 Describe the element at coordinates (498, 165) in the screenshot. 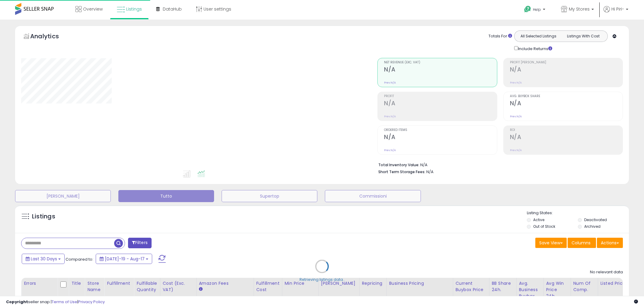

I see `li: N/A` at that location.